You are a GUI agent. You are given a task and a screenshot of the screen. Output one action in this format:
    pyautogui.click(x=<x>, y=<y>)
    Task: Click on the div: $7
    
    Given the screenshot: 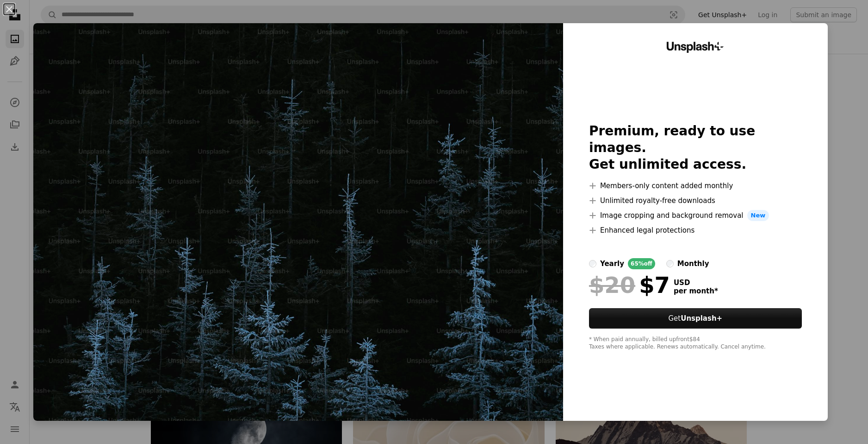 What is the action you would take?
    pyautogui.click(x=630, y=285)
    